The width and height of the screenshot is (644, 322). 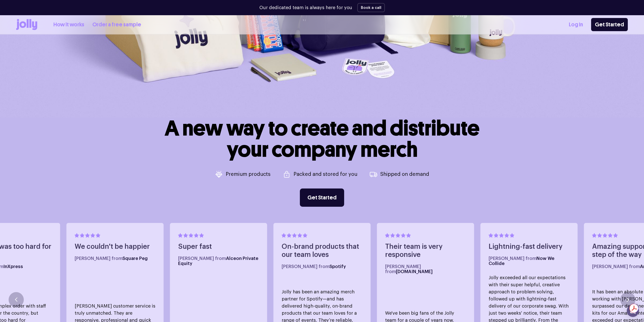 What do you see at coordinates (322, 251) in the screenshot?
I see `h4: On-brand products that our team loves` at bounding box center [322, 251].